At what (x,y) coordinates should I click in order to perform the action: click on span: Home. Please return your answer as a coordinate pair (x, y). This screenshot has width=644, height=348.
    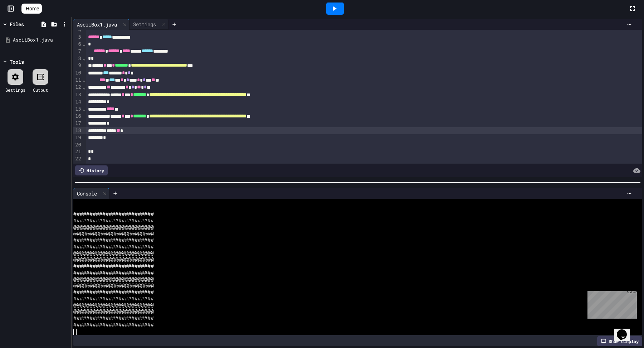
    Looking at the image, I should click on (32, 8).